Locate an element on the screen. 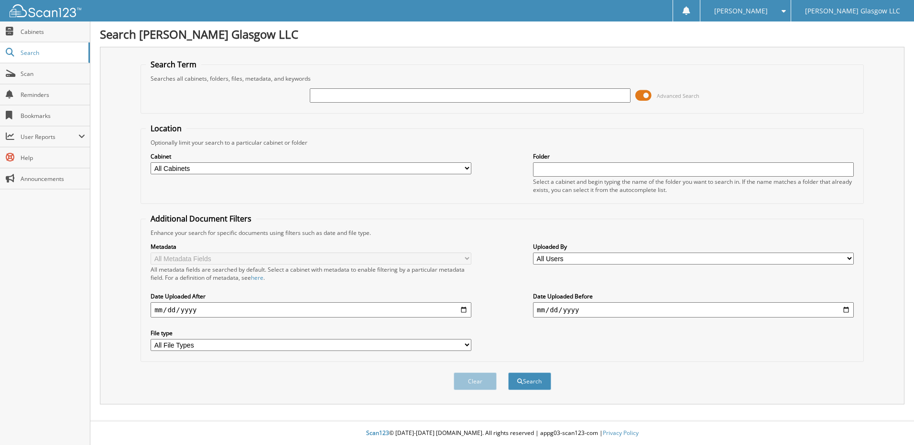 The width and height of the screenshot is (914, 445). span: Reminders is located at coordinates (53, 95).